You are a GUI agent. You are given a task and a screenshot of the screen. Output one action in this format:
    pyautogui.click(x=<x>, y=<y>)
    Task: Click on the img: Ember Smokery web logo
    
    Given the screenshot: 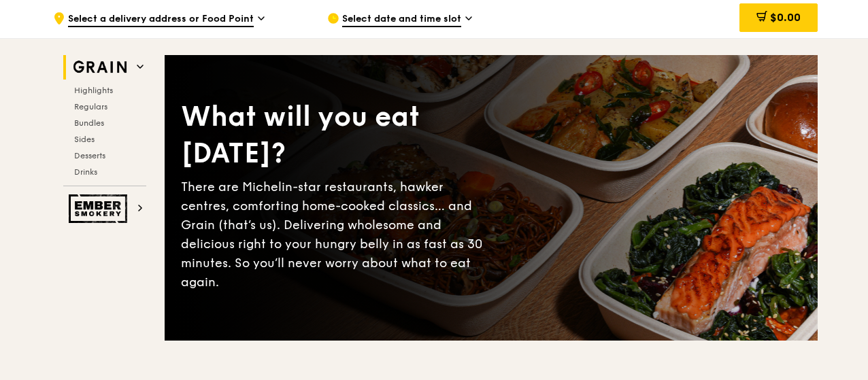 What is the action you would take?
    pyautogui.click(x=100, y=209)
    